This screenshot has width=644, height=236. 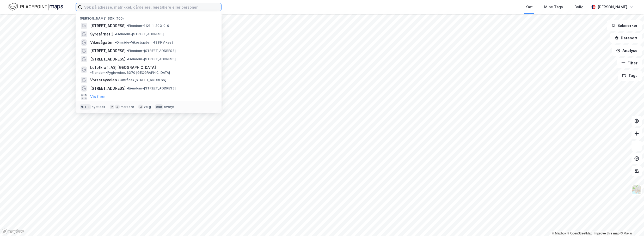 What do you see at coordinates (636, 190) in the screenshot?
I see `img: Z` at bounding box center [636, 190].